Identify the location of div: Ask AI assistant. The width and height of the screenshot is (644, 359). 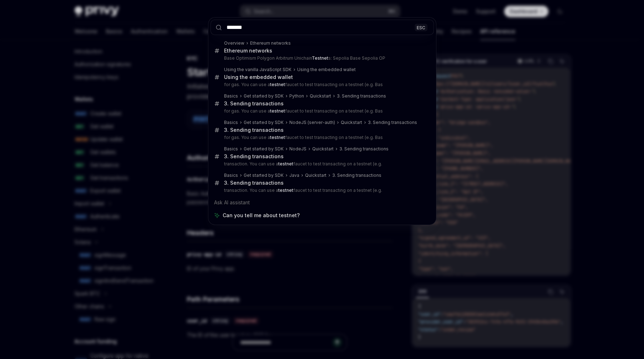
(322, 202).